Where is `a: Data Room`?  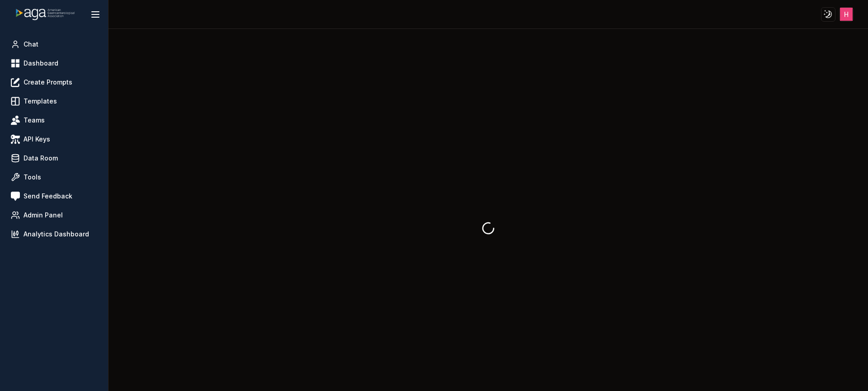
a: Data Room is located at coordinates (54, 158).